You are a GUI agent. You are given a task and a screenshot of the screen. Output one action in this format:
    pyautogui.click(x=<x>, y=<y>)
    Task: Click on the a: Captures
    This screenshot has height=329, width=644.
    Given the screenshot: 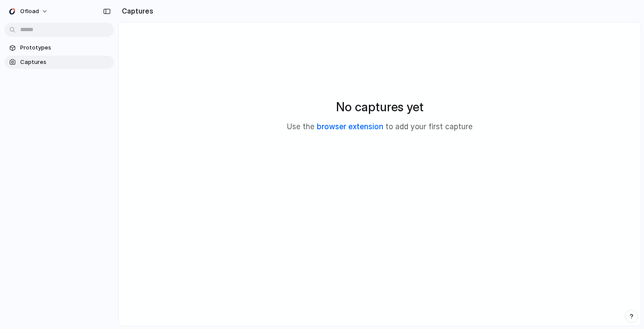 What is the action you would take?
    pyautogui.click(x=59, y=62)
    